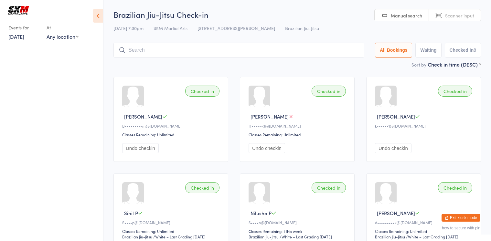 This screenshot has height=241, width=491. Describe the element at coordinates (62, 36) in the screenshot. I see `div: Any location` at that location.